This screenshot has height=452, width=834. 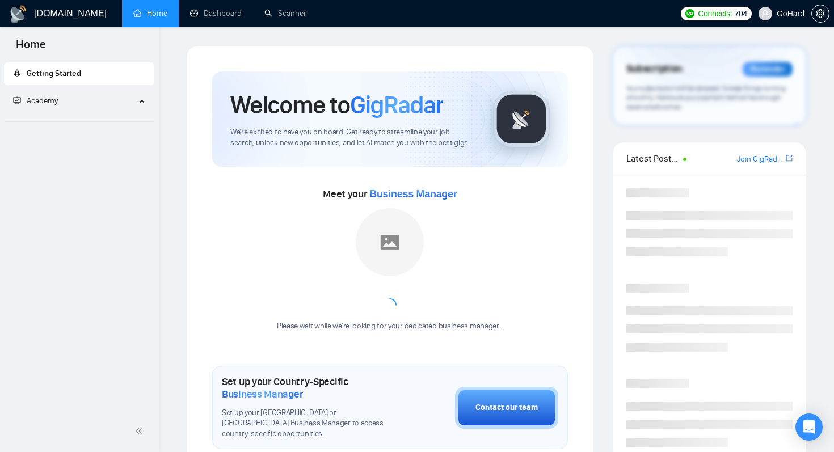 What do you see at coordinates (54, 73) in the screenshot?
I see `span: Getting Started` at bounding box center [54, 73].